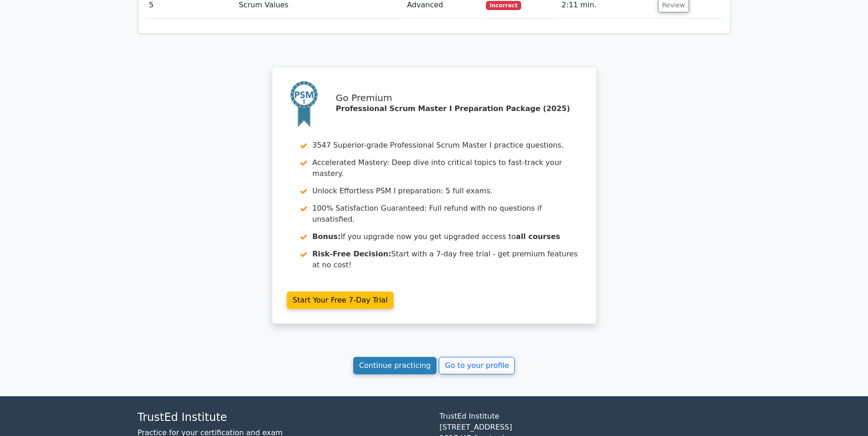  I want to click on a: Start Your Free 7-Day Trial, so click(341, 301).